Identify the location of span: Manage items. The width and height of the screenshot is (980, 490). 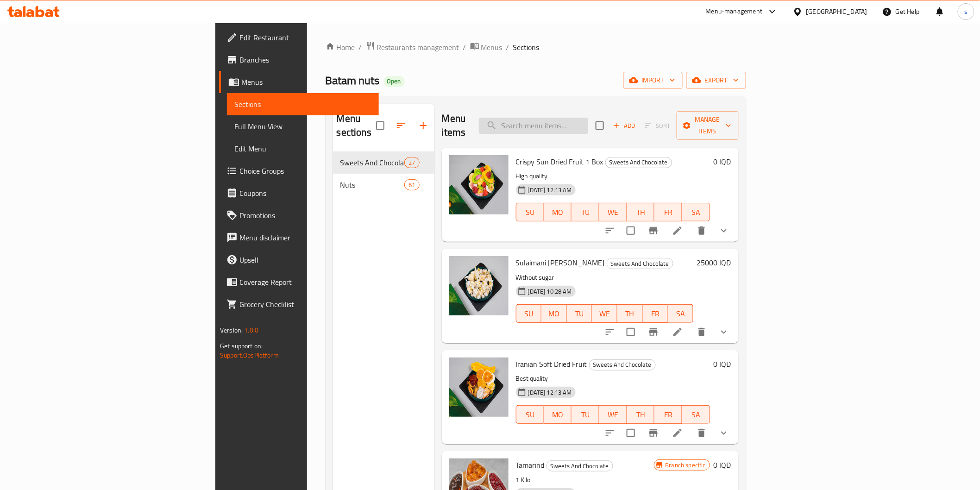
(708, 125).